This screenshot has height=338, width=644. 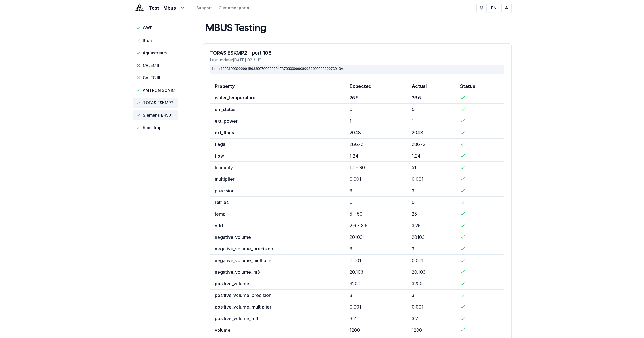 I want to click on td: 3.25, so click(x=431, y=225).